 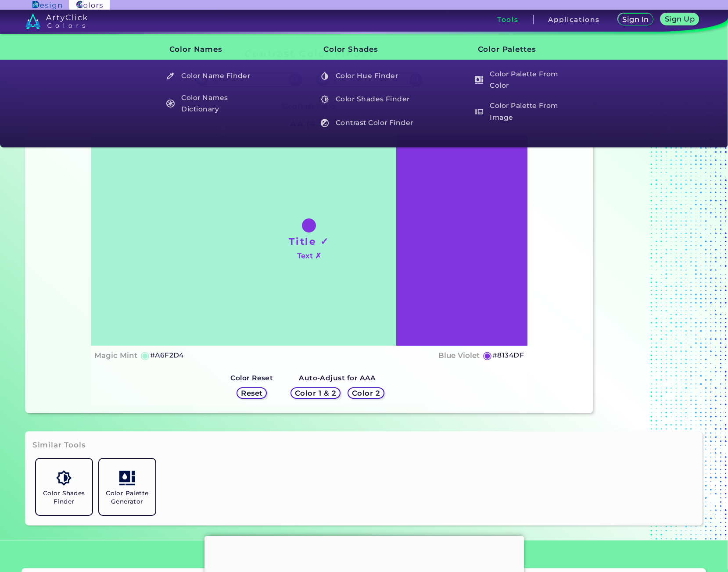 What do you see at coordinates (252, 378) in the screenshot?
I see `strong: Color Reset` at bounding box center [252, 378].